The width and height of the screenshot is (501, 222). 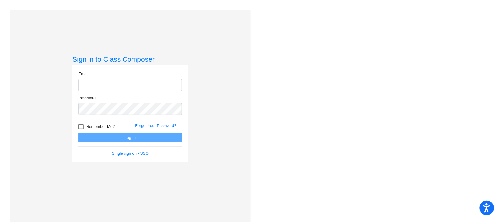 What do you see at coordinates (87, 98) in the screenshot?
I see `label: Password` at bounding box center [87, 98].